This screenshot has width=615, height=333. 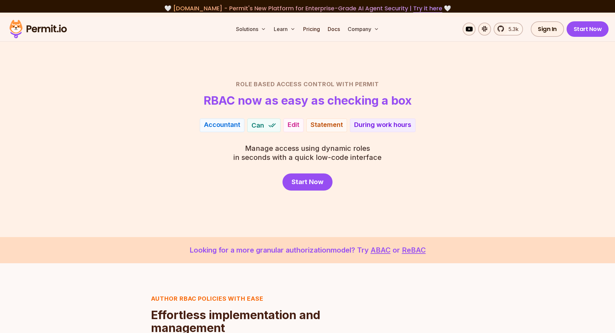 What do you see at coordinates (312, 29) in the screenshot?
I see `a: Pricing` at bounding box center [312, 29].